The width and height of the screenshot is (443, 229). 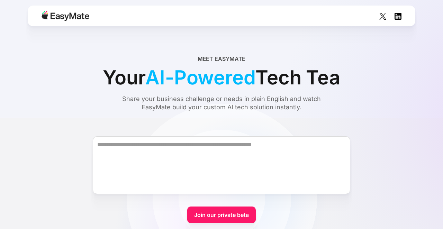 I want to click on div: Meet EasyMate, so click(x=222, y=59).